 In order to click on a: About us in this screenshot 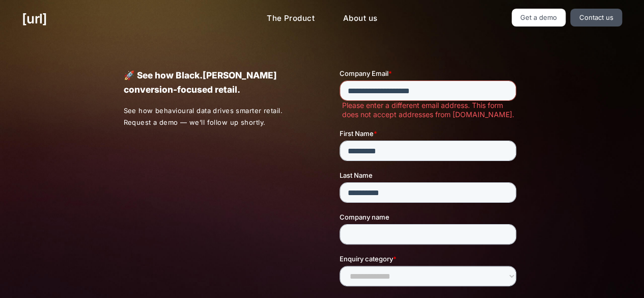, I will do `click(360, 18)`.